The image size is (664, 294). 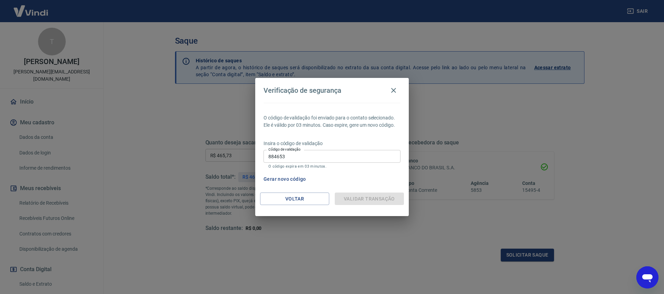 I want to click on button: Voltar, so click(x=295, y=199).